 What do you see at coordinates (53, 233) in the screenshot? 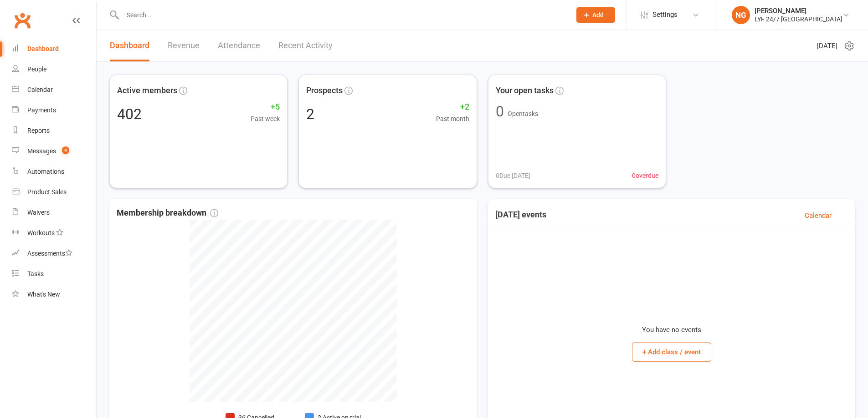
I see `a: Workouts` at bounding box center [53, 233].